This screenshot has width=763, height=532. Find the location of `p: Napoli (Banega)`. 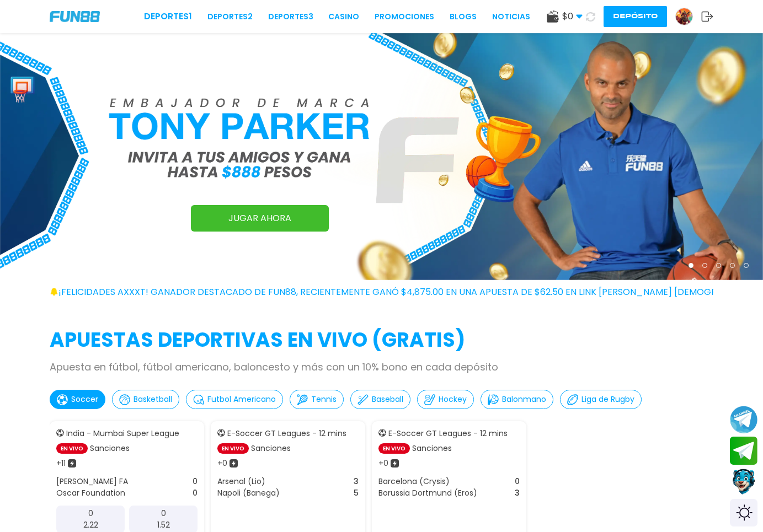

p: Napoli (Banega) is located at coordinates (248, 493).